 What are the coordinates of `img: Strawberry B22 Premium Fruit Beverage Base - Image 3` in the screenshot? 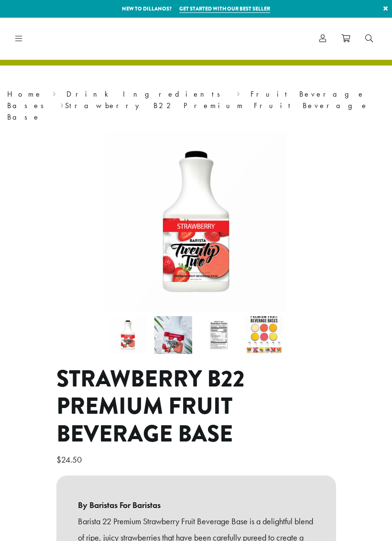 It's located at (219, 335).